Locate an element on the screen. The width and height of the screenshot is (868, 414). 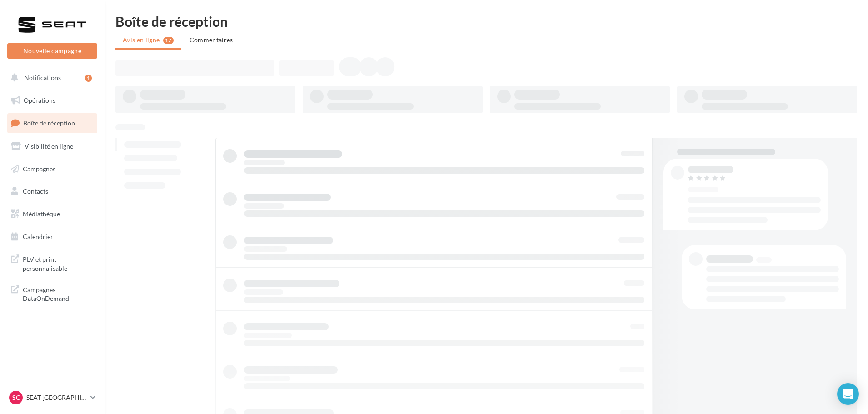
div: 1 is located at coordinates (88, 78).